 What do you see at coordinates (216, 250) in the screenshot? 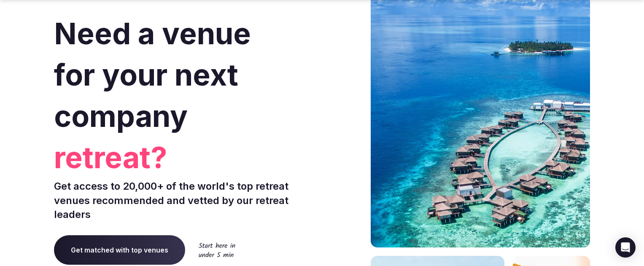
I see `img: Start here in under 5 min` at bounding box center [216, 250].